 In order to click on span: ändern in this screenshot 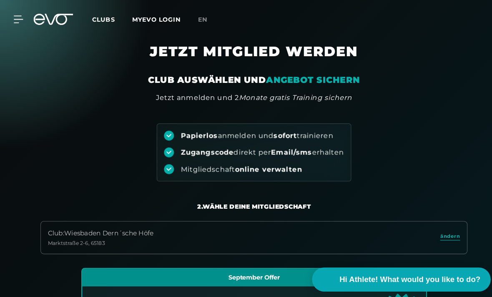, I will do `click(436, 229)`.